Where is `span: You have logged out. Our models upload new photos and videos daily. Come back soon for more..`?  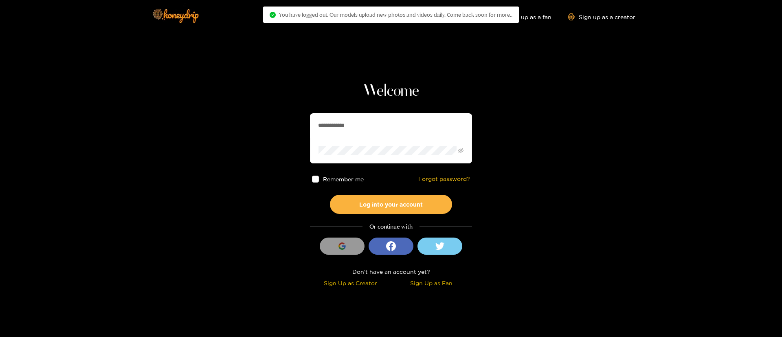 span: You have logged out. Our models upload new photos and videos daily. Come back soon for more.. is located at coordinates (396, 15).